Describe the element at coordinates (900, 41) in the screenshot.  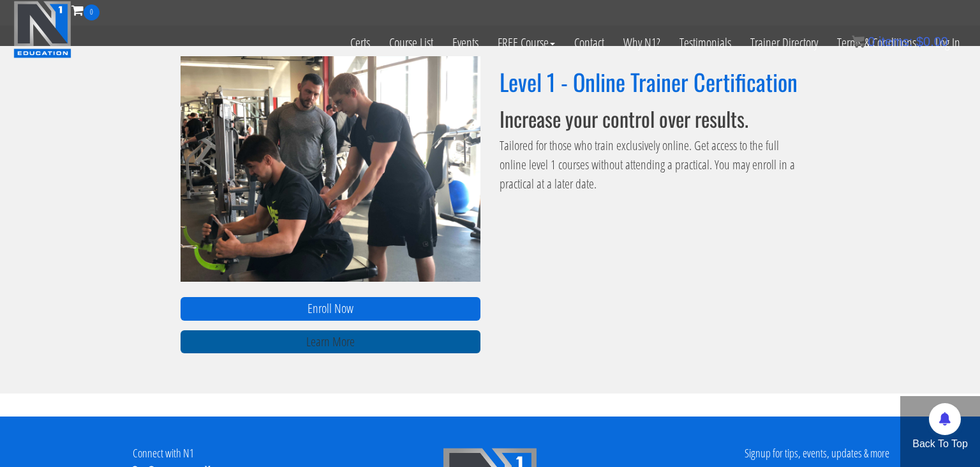
I see `a: 0 items: $0.00` at that location.